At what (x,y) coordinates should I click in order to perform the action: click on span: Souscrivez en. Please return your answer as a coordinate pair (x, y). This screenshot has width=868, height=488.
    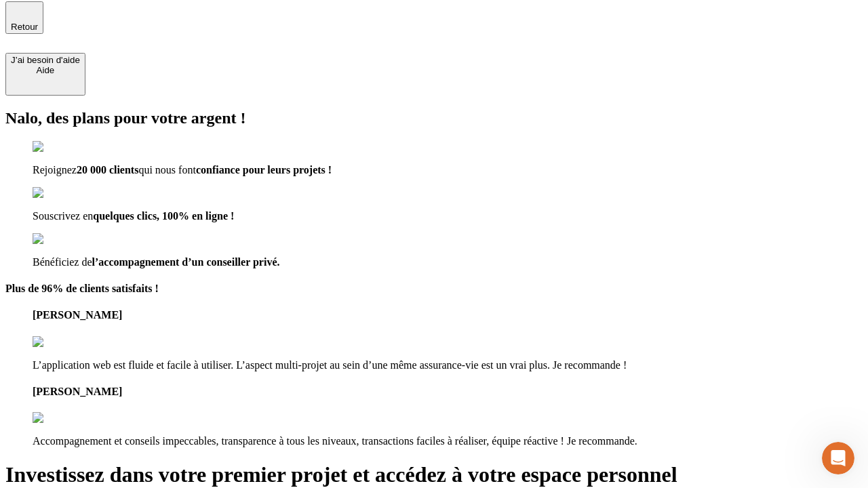
    Looking at the image, I should click on (62, 215).